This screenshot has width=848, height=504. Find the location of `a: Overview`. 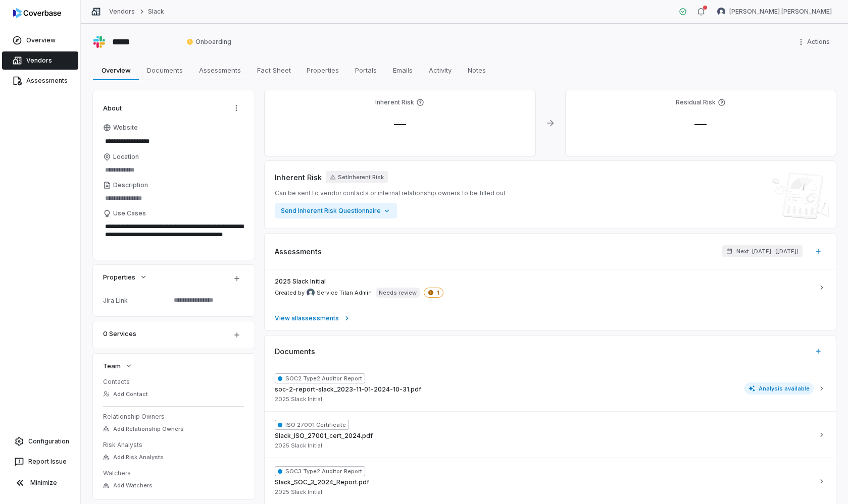

a: Overview is located at coordinates (40, 41).